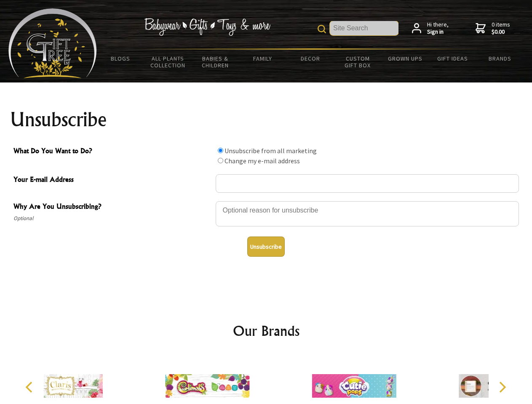 The image size is (532, 404). I want to click on a: Hi there,Sign in, so click(430, 28).